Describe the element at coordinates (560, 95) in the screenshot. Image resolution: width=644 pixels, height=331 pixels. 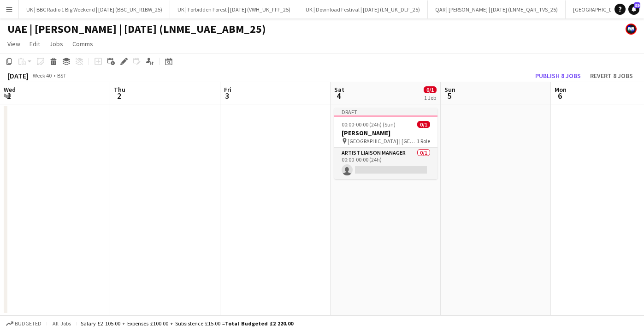
I see `span: 6` at that location.